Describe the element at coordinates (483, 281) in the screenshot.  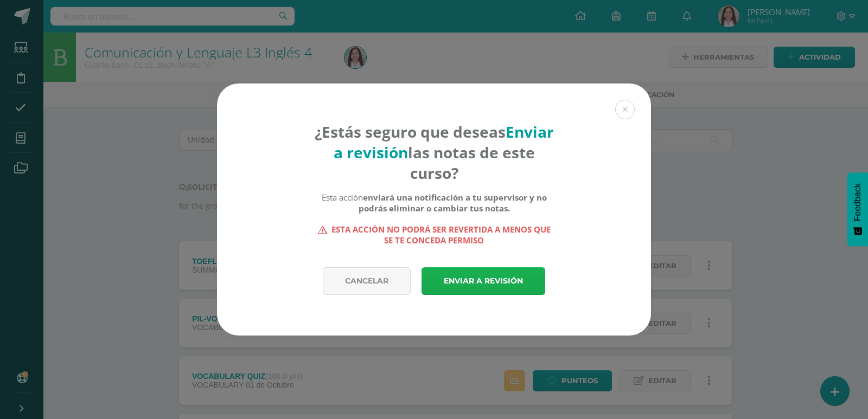
I see `a: Enviar a revisión` at that location.